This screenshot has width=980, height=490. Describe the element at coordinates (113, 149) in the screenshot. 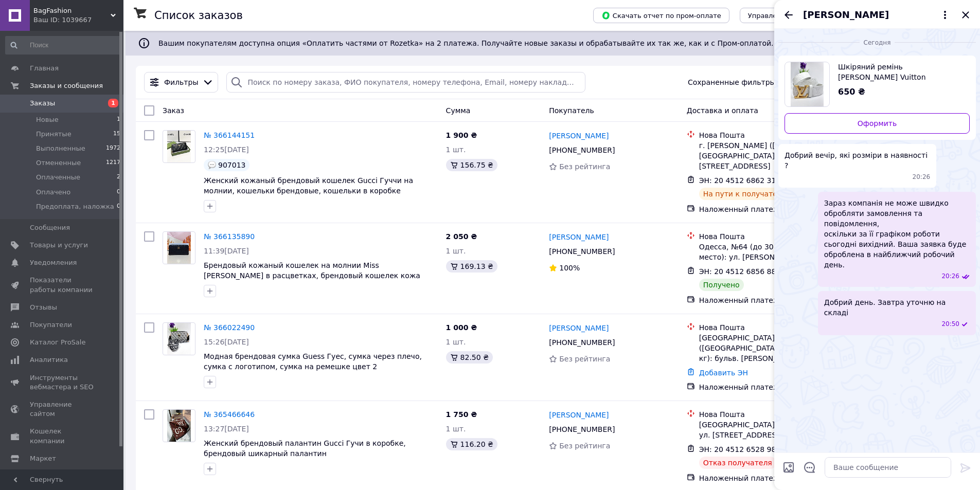

I see `span: 1972` at that location.